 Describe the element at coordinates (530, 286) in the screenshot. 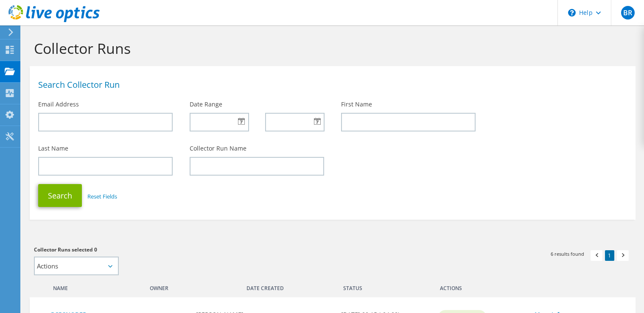

I see `div: Actions` at that location.